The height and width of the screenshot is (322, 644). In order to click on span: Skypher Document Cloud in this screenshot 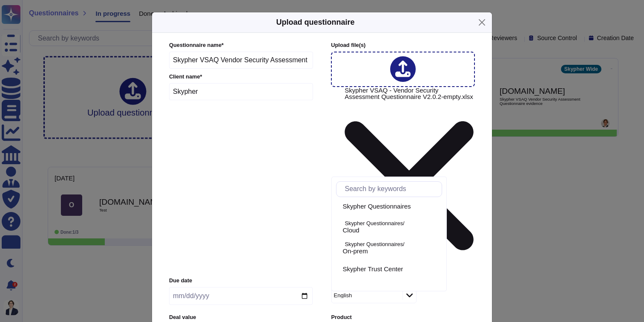, I will do `click(379, 290)`.